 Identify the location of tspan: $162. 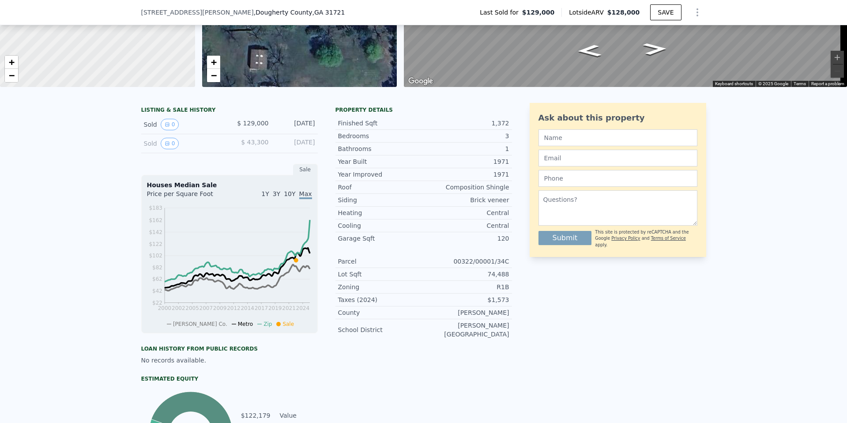
(155, 220).